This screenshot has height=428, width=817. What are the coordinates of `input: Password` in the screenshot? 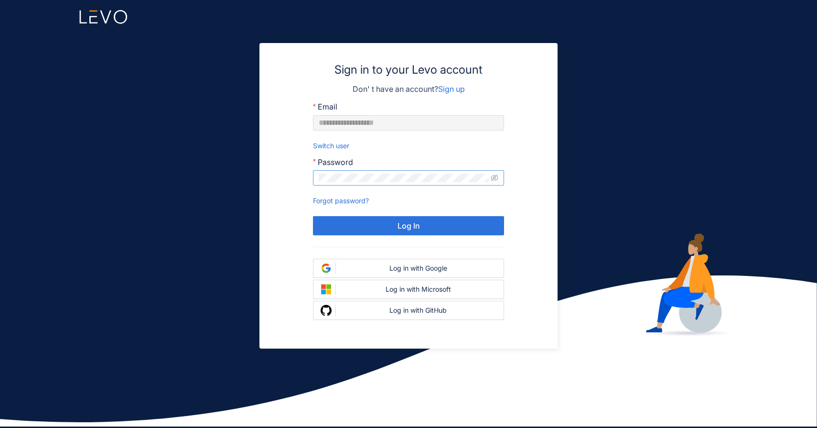 It's located at (404, 178).